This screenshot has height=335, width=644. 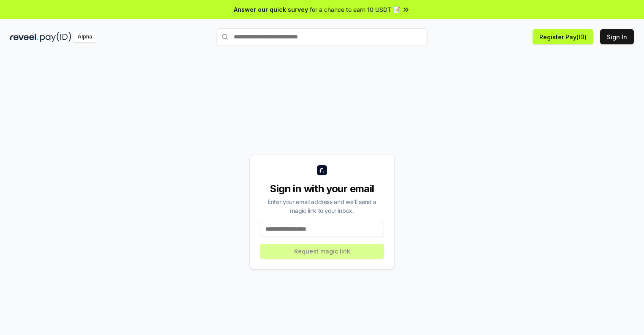 What do you see at coordinates (56, 37) in the screenshot?
I see `img: pay_id` at bounding box center [56, 37].